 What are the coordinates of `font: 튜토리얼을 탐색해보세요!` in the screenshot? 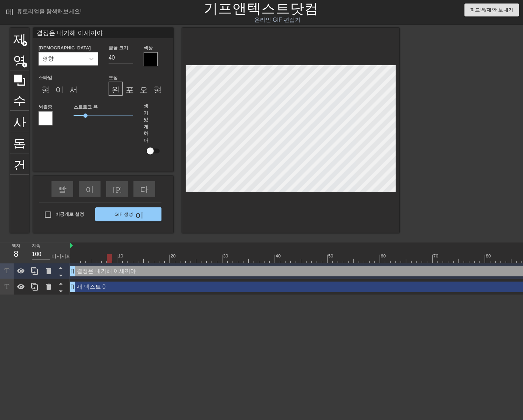 It's located at (49, 11).